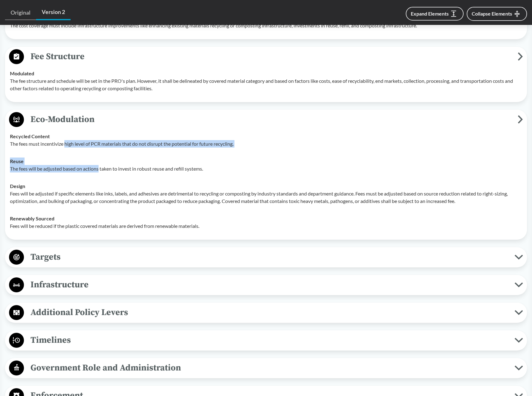 This screenshot has height=396, width=532. What do you see at coordinates (266, 257) in the screenshot?
I see `button: Targets` at bounding box center [266, 257].